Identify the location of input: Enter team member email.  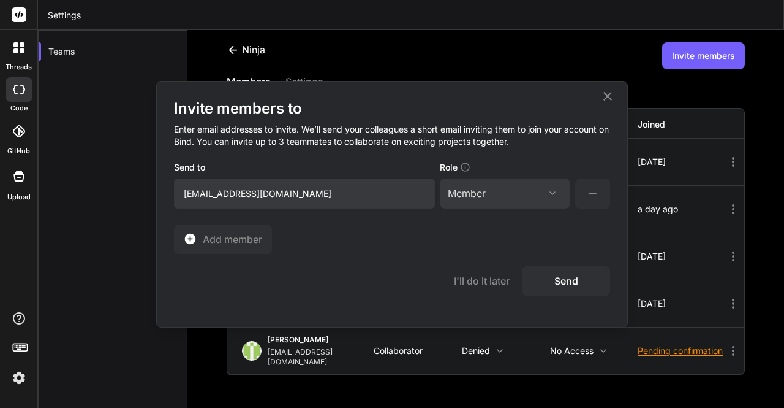
(305, 193).